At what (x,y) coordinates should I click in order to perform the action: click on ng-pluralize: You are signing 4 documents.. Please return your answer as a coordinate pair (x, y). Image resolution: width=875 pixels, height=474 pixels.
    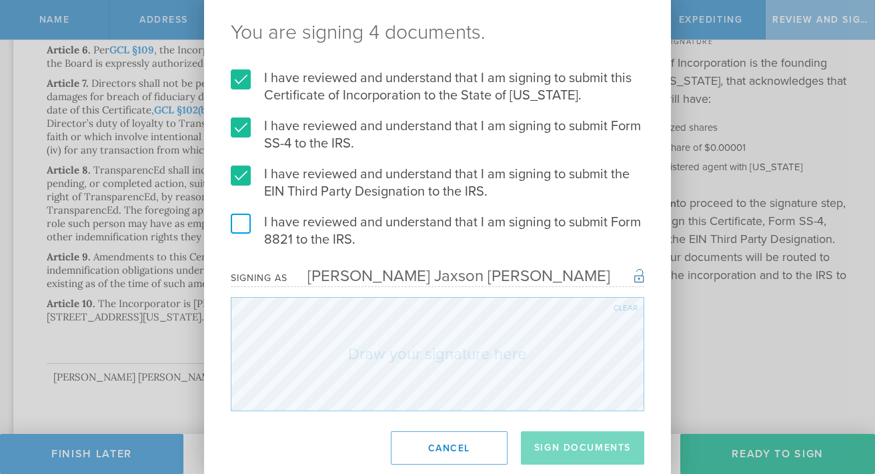
    Looking at the image, I should click on (438, 33).